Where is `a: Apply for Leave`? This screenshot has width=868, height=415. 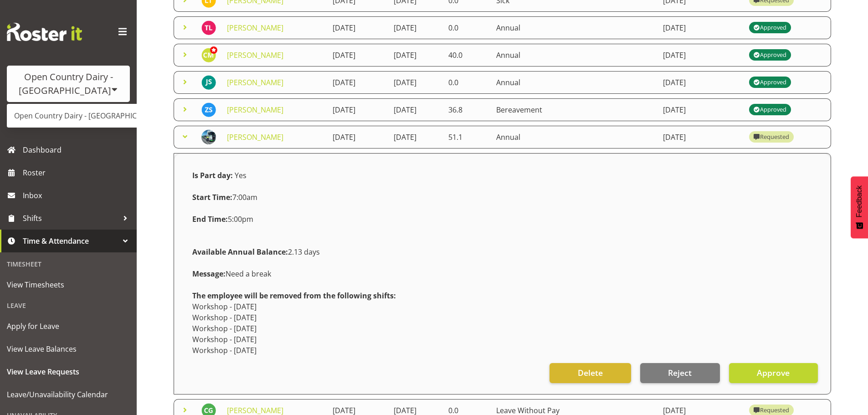 a: Apply for Leave is located at coordinates (68, 326).